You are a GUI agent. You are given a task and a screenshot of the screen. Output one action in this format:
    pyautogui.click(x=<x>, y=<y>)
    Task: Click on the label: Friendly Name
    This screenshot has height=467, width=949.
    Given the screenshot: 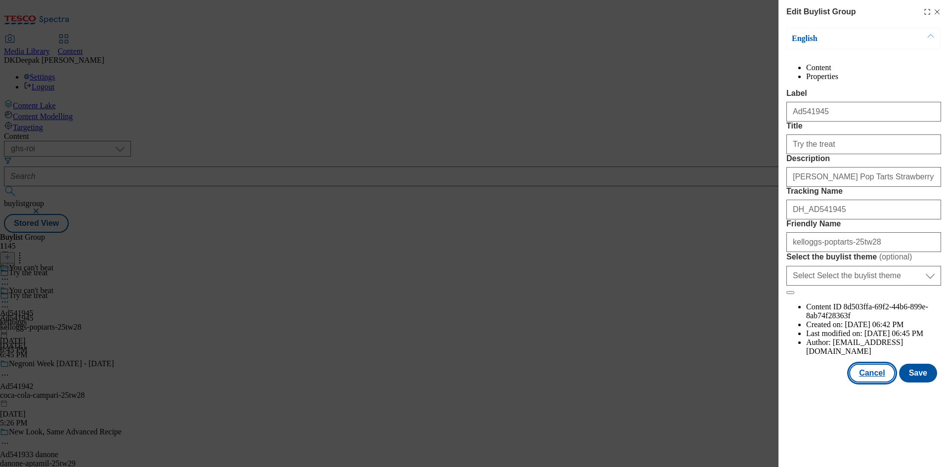 What is the action you would take?
    pyautogui.click(x=864, y=224)
    